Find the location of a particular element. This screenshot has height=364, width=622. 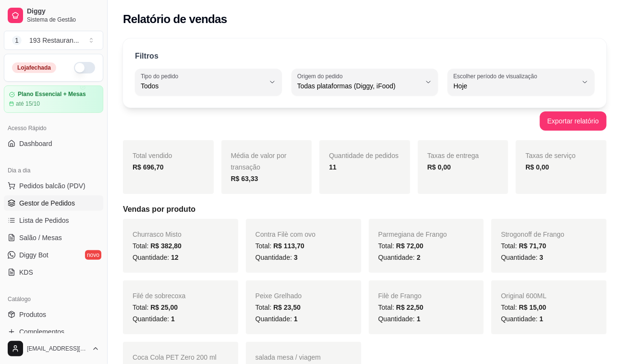

button: Select a team is located at coordinates (53, 40).